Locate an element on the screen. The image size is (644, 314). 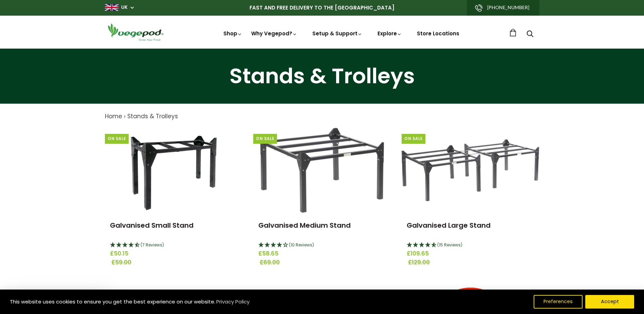
span: £69.00 is located at coordinates (323, 263).